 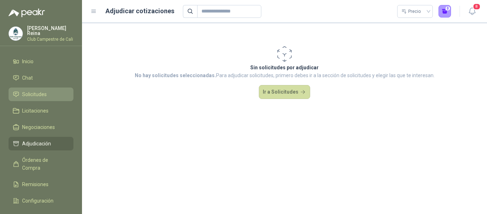 I want to click on a: Adjudicación, so click(x=41, y=143).